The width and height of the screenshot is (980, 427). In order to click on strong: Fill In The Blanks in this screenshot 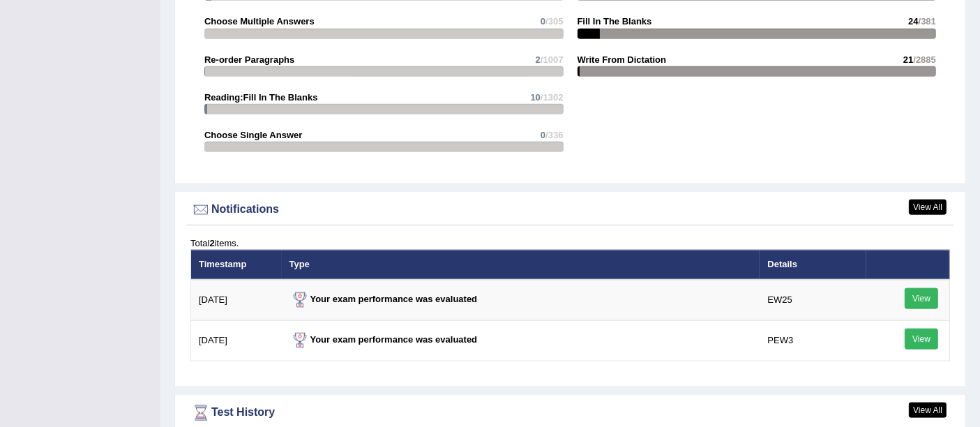, I will do `click(614, 21)`.